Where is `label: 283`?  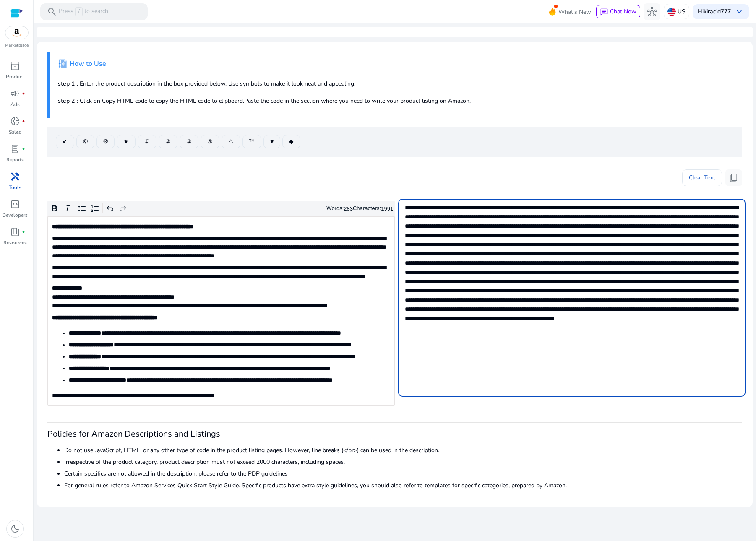 label: 283 is located at coordinates (348, 208).